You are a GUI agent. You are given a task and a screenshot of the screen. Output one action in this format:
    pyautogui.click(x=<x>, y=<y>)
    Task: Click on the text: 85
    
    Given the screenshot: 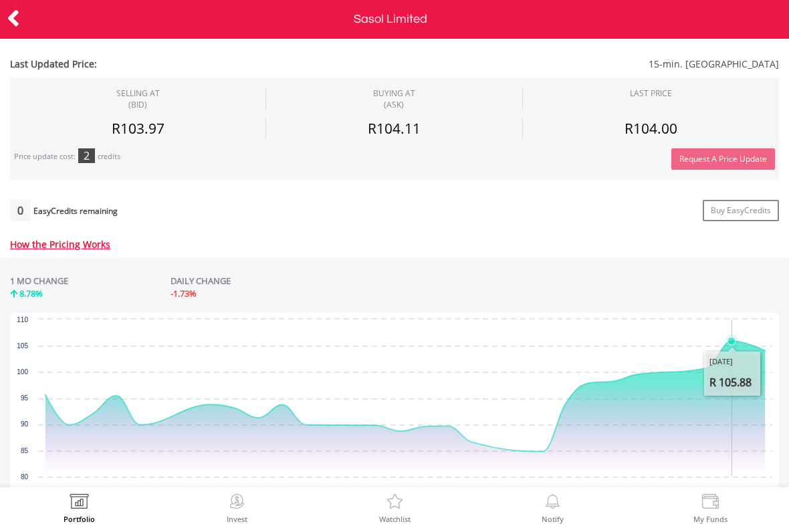 What is the action you would take?
    pyautogui.click(x=24, y=451)
    